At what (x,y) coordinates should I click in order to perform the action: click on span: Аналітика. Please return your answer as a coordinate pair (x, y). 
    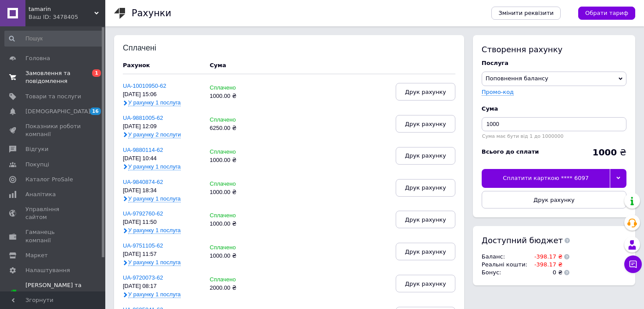
    Looking at the image, I should click on (41, 194).